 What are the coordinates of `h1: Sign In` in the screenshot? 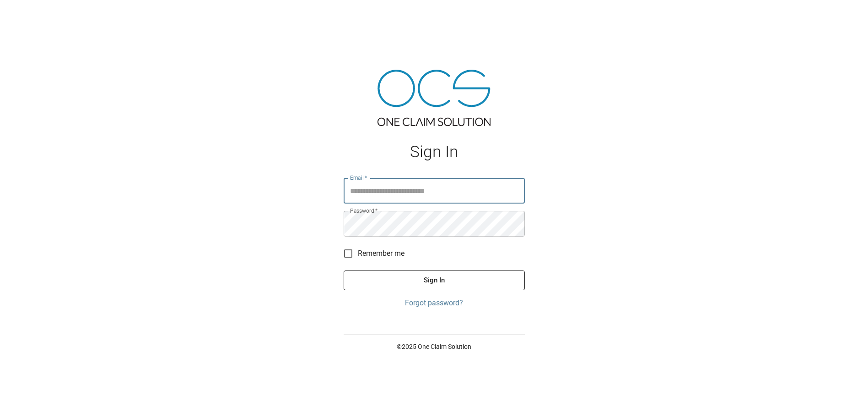 It's located at (434, 152).